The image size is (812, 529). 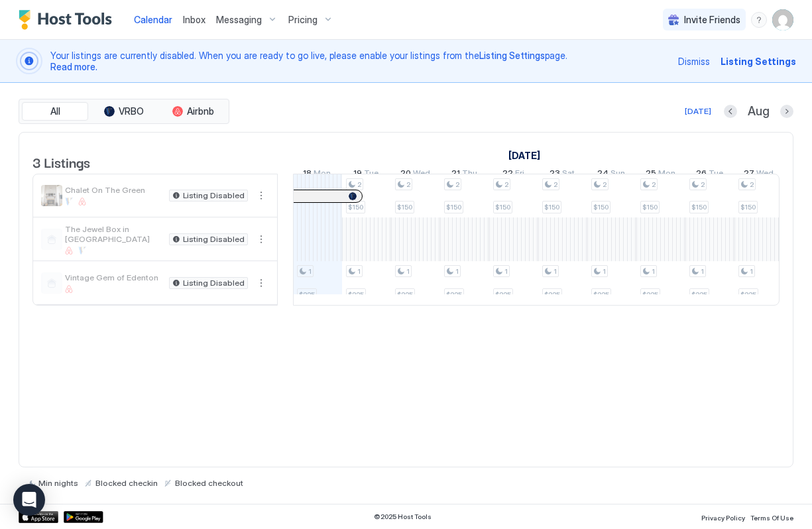 What do you see at coordinates (602, 174) in the screenshot?
I see `span: 24` at bounding box center [602, 174].